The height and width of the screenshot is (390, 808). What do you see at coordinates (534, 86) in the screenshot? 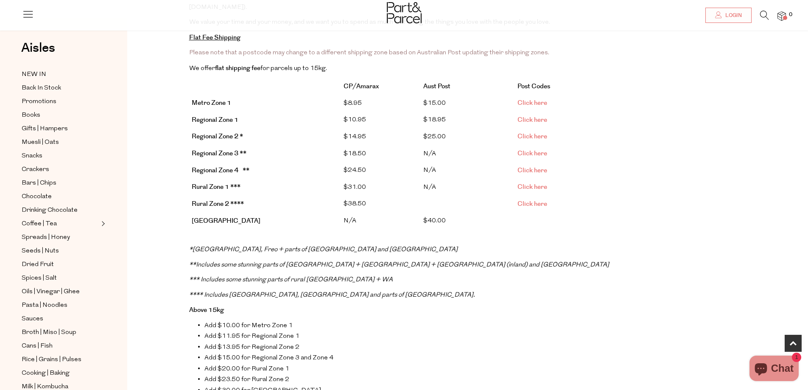
I see `strong: Post Codes` at bounding box center [534, 86].